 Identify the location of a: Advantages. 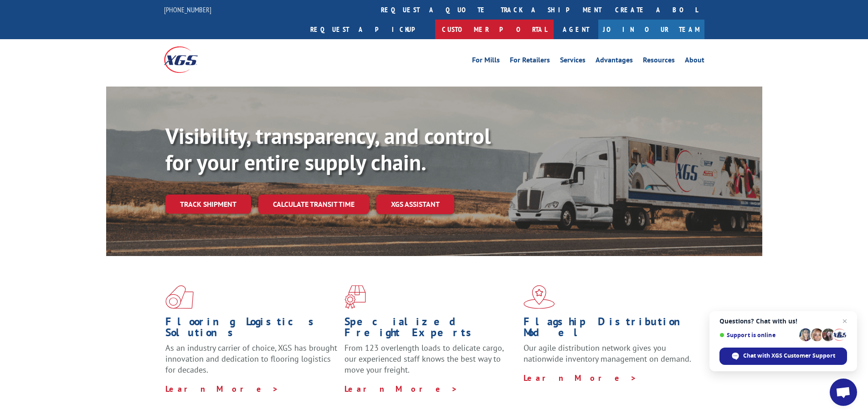
(614, 62).